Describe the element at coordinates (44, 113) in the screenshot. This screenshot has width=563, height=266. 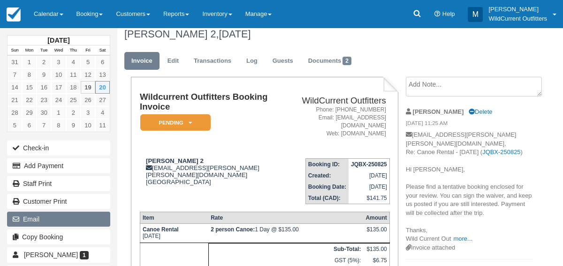
I see `a: 30` at that location.